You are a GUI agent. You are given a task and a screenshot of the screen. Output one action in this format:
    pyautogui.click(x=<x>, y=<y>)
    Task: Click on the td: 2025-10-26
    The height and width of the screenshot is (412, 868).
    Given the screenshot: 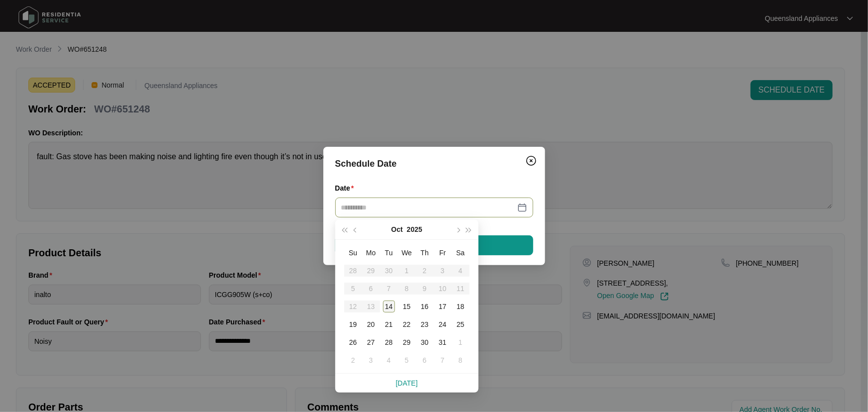 What is the action you would take?
    pyautogui.click(x=353, y=342)
    